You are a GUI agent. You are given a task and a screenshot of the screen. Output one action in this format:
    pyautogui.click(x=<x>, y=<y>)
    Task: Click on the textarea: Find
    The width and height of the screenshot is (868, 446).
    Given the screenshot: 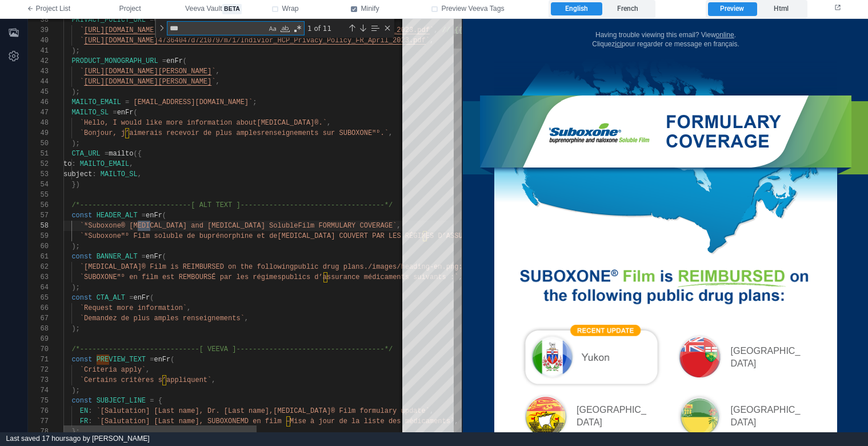 What is the action you would take?
    pyautogui.click(x=216, y=28)
    